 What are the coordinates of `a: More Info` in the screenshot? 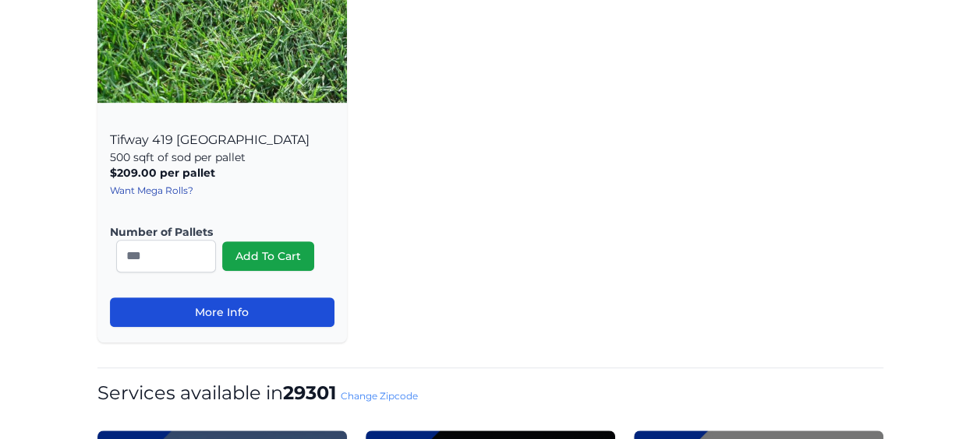 It's located at (222, 312).